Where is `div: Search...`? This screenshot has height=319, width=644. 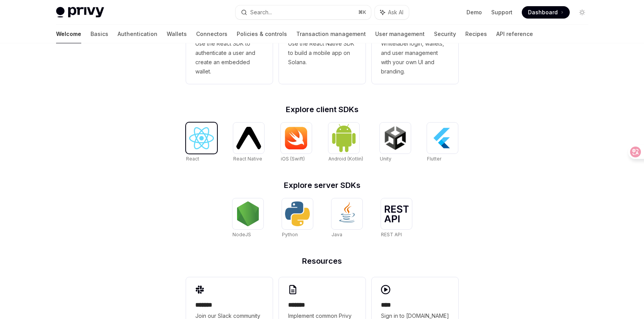 div: Search... is located at coordinates (261, 12).